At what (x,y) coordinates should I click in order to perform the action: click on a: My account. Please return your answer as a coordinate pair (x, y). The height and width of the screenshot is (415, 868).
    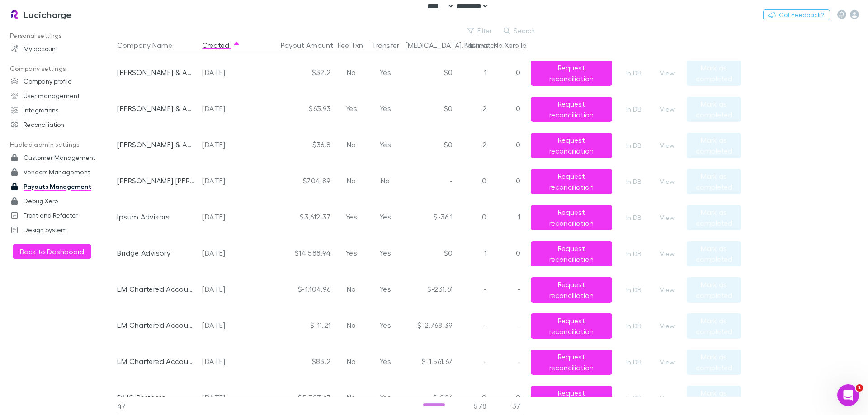
    Looking at the image, I should click on (62, 49).